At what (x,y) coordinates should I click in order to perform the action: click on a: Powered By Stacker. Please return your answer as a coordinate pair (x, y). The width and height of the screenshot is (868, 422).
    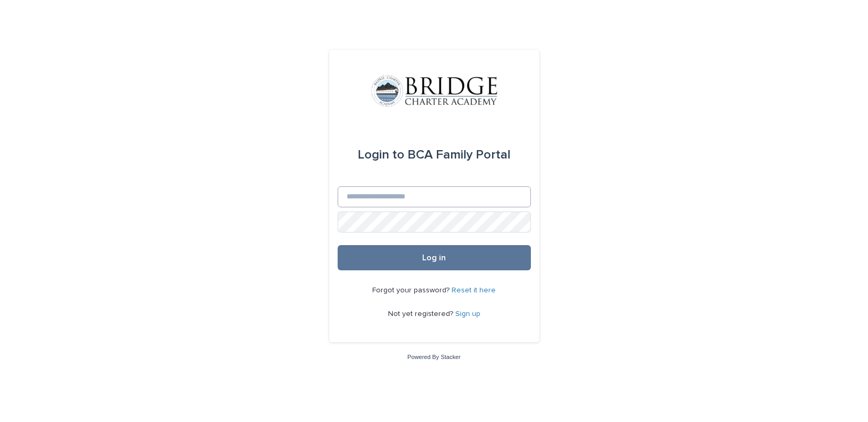
    Looking at the image, I should click on (434, 357).